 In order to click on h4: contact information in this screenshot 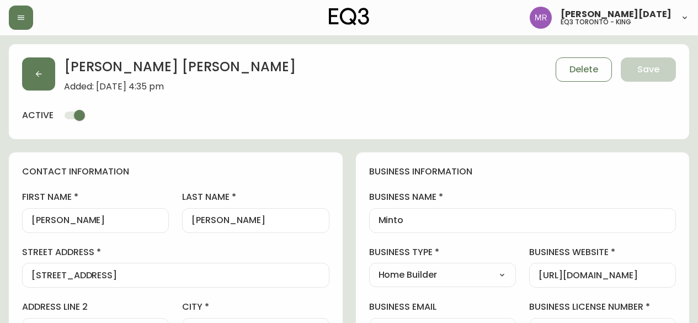, I will do `click(175, 172)`.